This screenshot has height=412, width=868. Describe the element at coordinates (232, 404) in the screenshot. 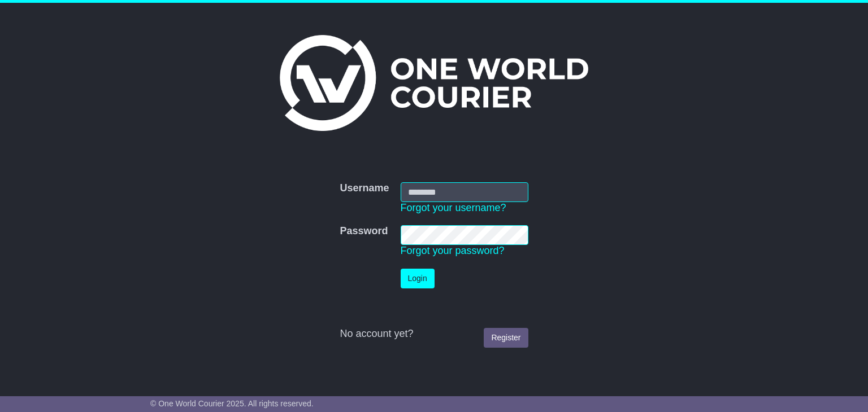

I see `span: © One World Courier 2025. All rights reserved.` at that location.